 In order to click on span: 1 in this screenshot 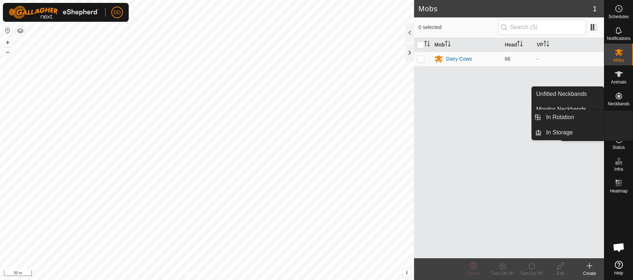, I will do `click(595, 9)`.